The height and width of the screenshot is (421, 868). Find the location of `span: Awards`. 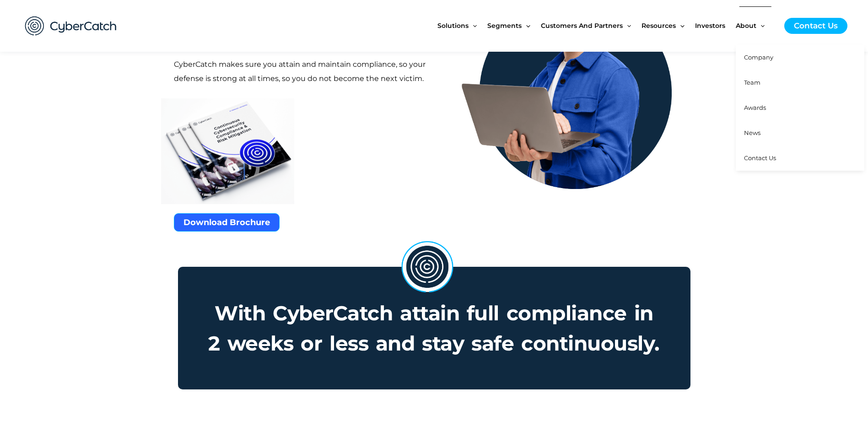

span: Awards is located at coordinates (755, 108).